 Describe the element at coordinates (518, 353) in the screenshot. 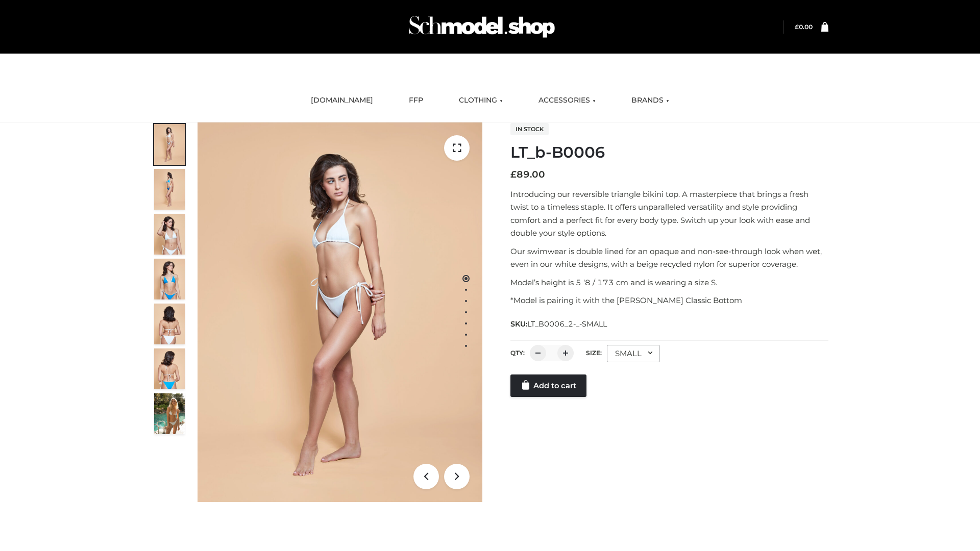

I see `label: QTY:` at that location.